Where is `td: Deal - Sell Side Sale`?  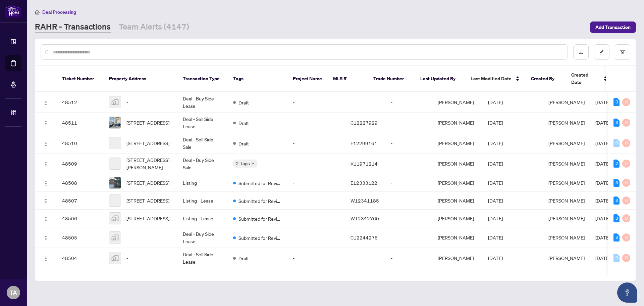 td: Deal - Sell Side Sale is located at coordinates (203, 143).